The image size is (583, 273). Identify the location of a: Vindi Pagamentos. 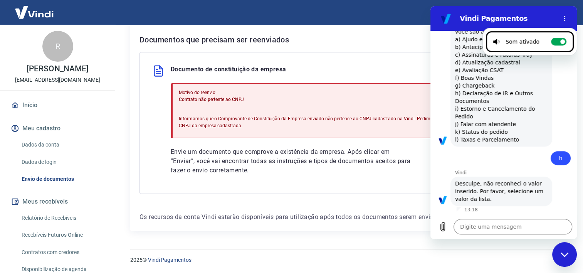
(170, 260).